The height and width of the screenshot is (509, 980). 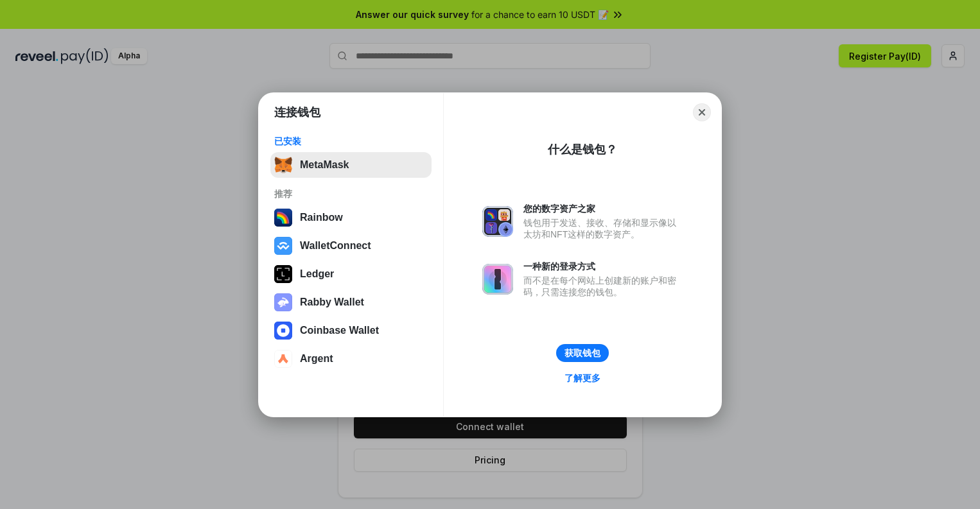 What do you see at coordinates (336, 246) in the screenshot?
I see `div: WalletConnect` at bounding box center [336, 246].